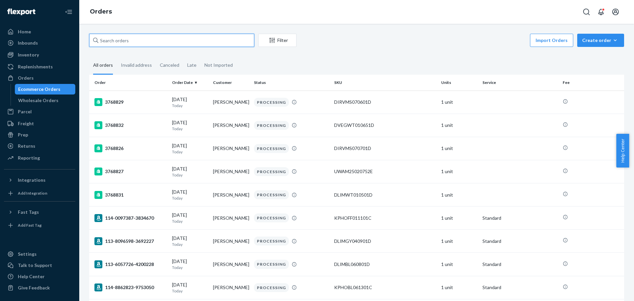 The image size is (634, 301). What do you see at coordinates (277, 40) in the screenshot?
I see `button: Filter` at bounding box center [277, 40].